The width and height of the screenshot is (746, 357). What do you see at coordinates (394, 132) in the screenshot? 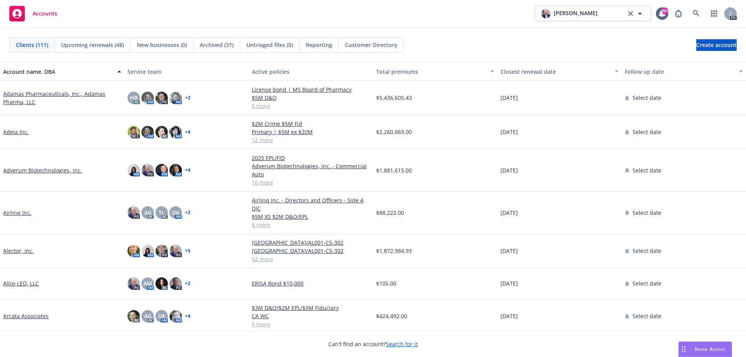
I see `span: $2,260,869.00` at bounding box center [394, 132].